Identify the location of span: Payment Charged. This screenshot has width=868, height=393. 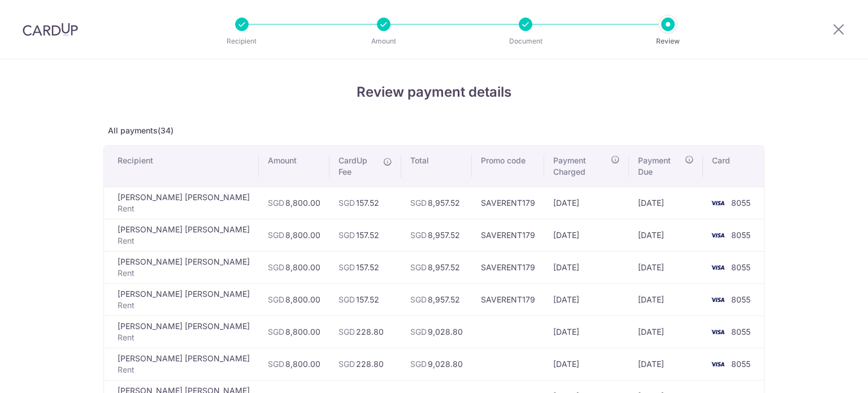
(581, 166).